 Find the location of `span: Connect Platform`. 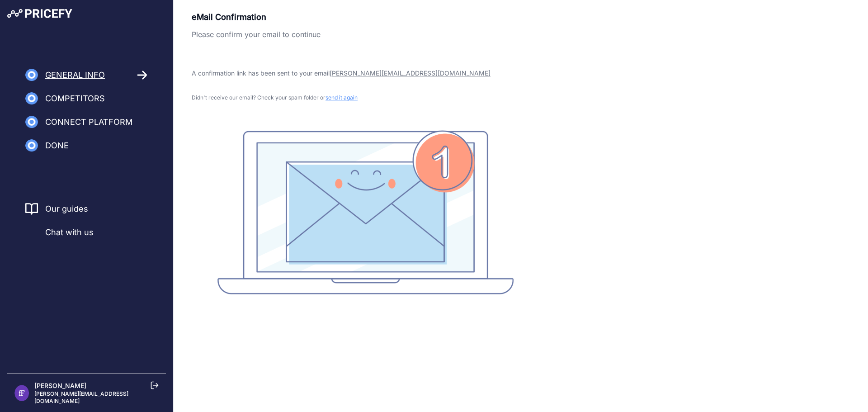

span: Connect Platform is located at coordinates (89, 122).